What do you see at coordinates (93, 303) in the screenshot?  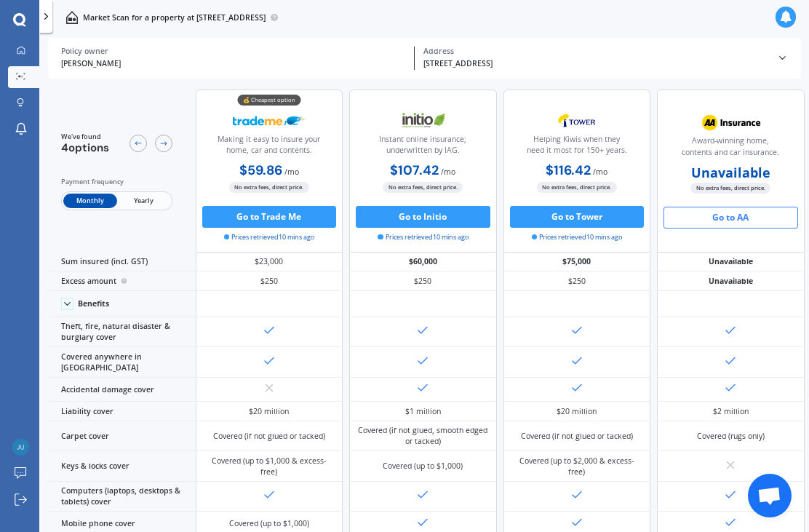 I see `div: Benefits` at bounding box center [93, 303].